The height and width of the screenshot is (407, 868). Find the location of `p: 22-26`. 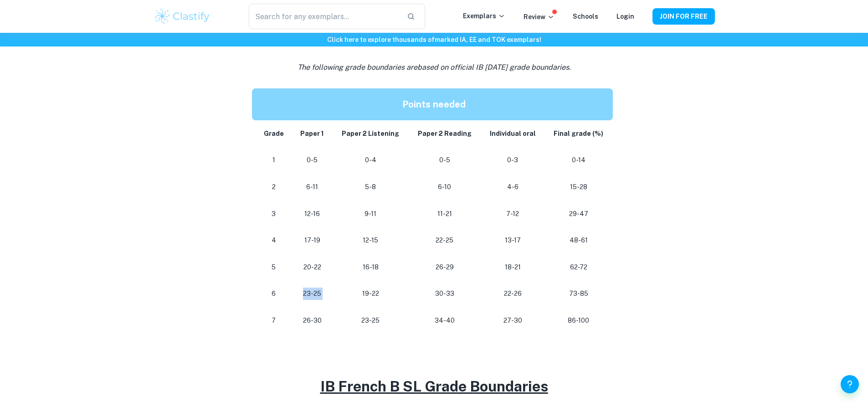

p: 22-26 is located at coordinates (513, 294).